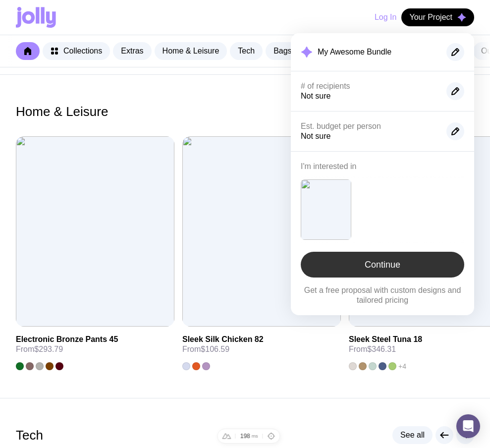 Image resolution: width=490 pixels, height=448 pixels. I want to click on a: Sleek Silk Chicken 82From$106.59, so click(262, 348).